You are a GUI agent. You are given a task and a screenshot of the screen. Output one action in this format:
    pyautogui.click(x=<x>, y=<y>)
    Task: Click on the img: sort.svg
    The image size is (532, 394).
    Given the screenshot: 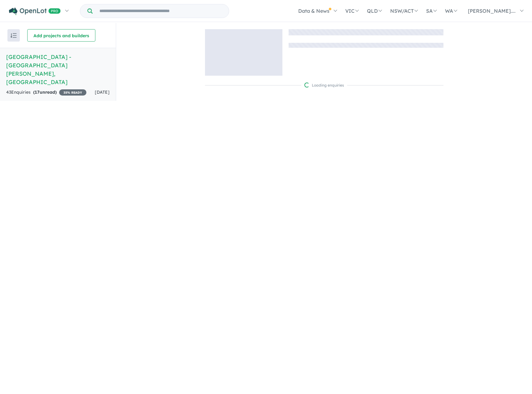 What is the action you would take?
    pyautogui.click(x=14, y=35)
    